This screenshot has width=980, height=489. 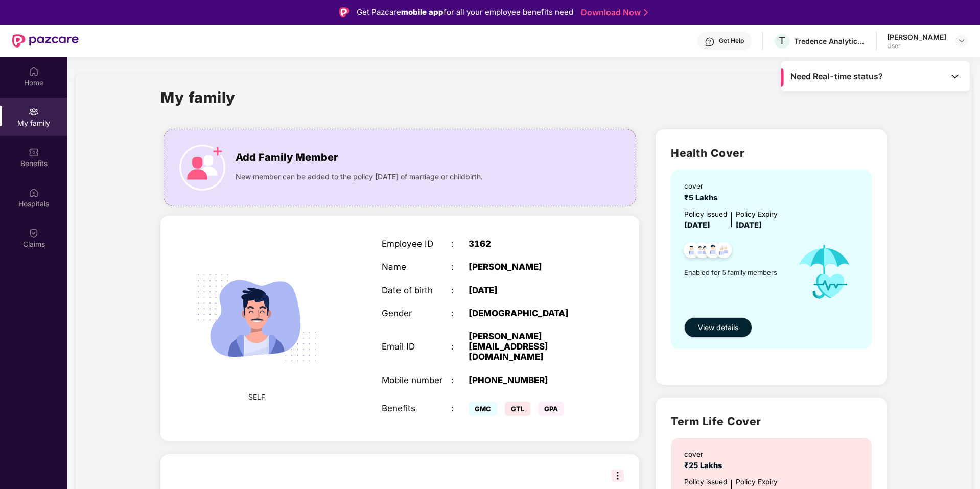 What do you see at coordinates (417, 313) in the screenshot?
I see `div: Gender` at bounding box center [417, 313].